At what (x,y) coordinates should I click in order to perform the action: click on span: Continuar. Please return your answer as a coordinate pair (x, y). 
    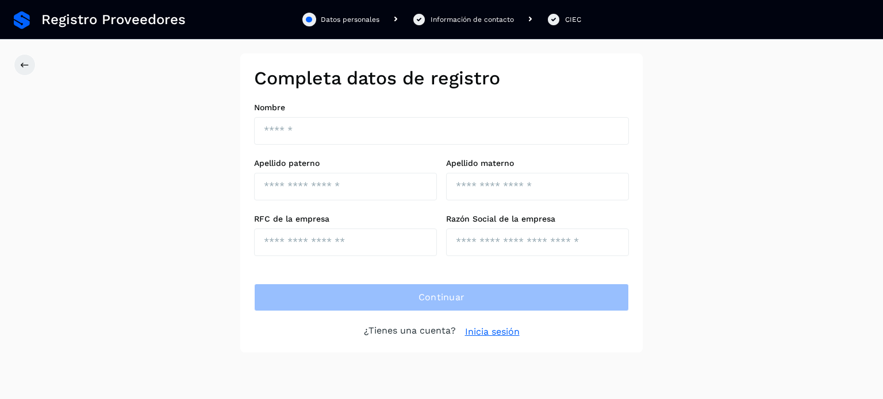
    Looking at the image, I should click on (441, 298).